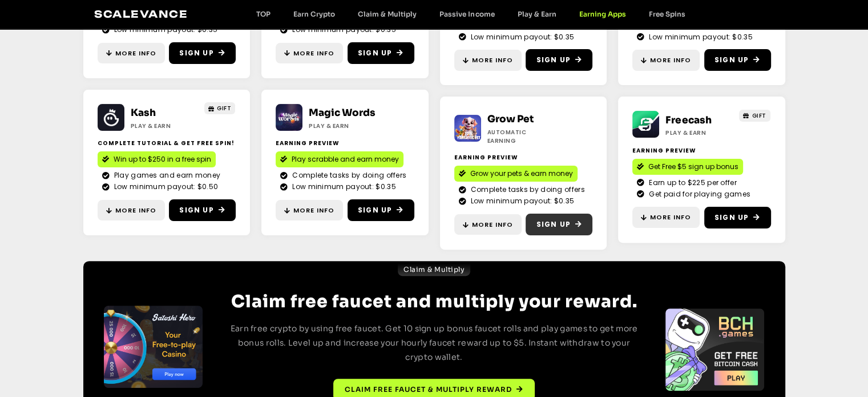  I want to click on span: Play scrabble and earn money, so click(345, 159).